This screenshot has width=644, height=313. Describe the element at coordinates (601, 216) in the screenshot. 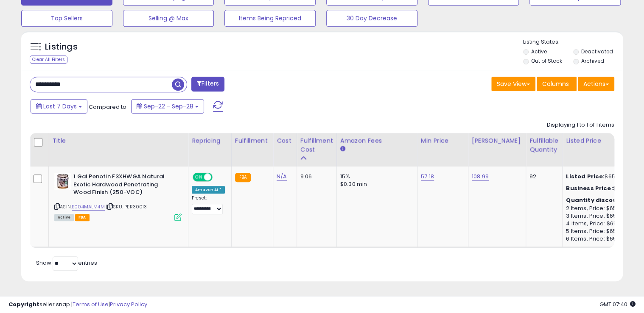

I see `div: 3 Items, Price: $65.55` at that location.